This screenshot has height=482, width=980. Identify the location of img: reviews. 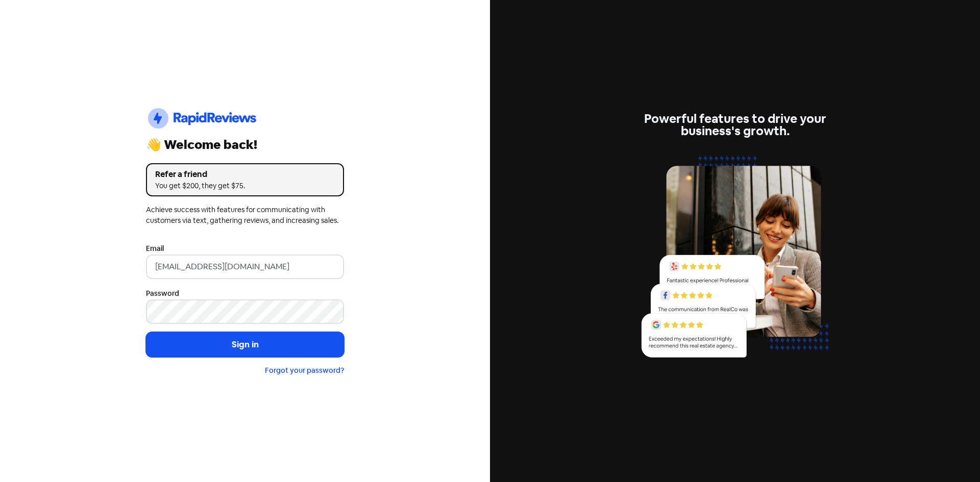
(735, 259).